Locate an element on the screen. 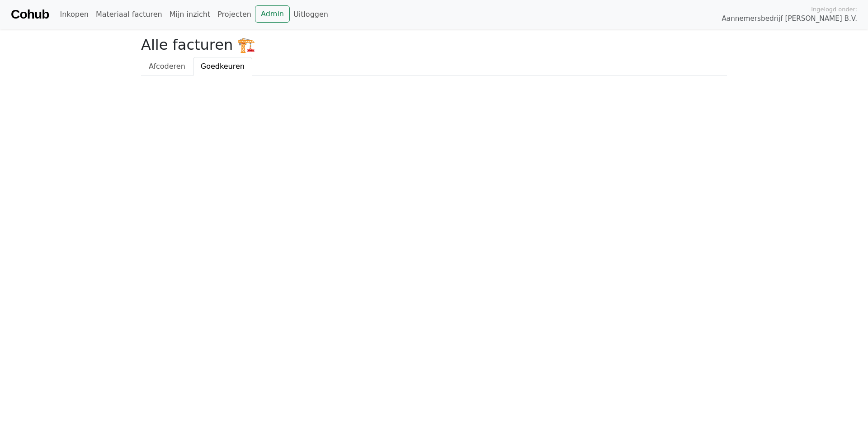 Image resolution: width=868 pixels, height=431 pixels. a: Projecten is located at coordinates (234, 15).